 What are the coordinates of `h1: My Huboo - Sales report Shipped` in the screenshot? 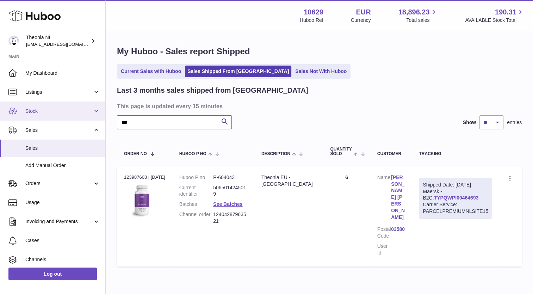 It's located at (319, 51).